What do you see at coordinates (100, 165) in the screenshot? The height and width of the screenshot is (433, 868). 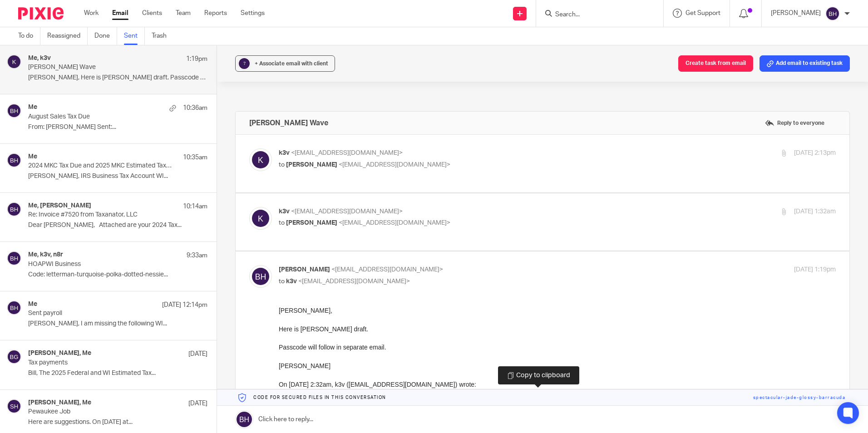 I see `p: 2024 MKC Tax Due and 2025 MKC Estimated Tax Due` at bounding box center [100, 165].